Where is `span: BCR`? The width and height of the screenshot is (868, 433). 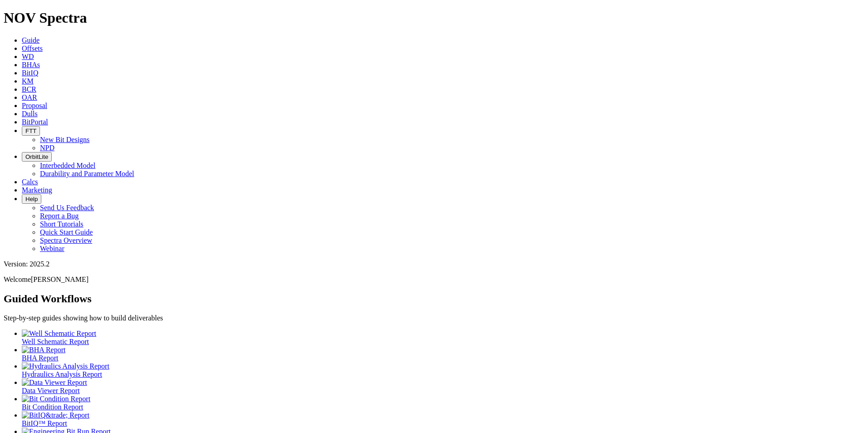 span: BCR is located at coordinates (29, 89).